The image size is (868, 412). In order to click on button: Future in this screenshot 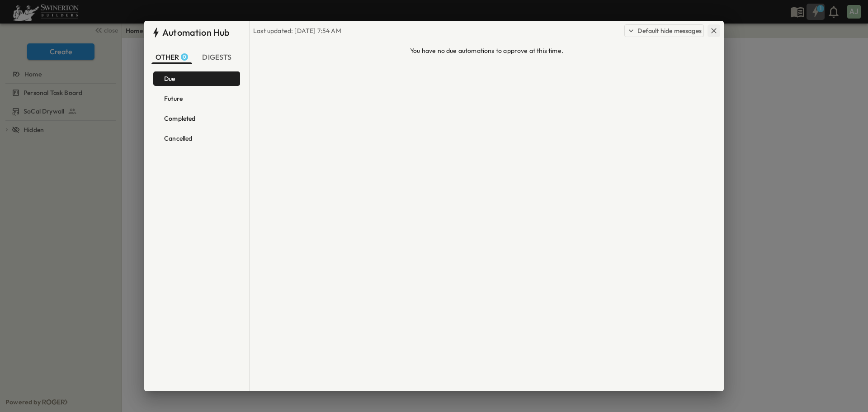, I will do `click(197, 99)`.